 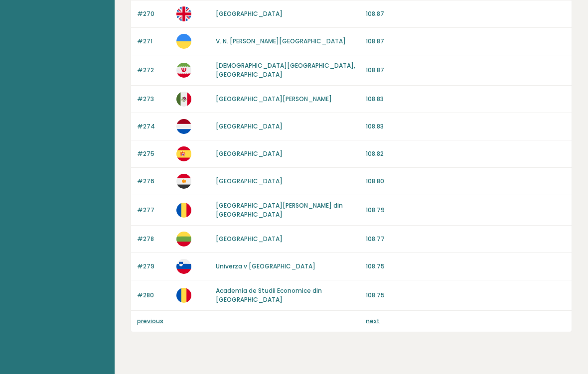 I want to click on a: next, so click(x=373, y=321).